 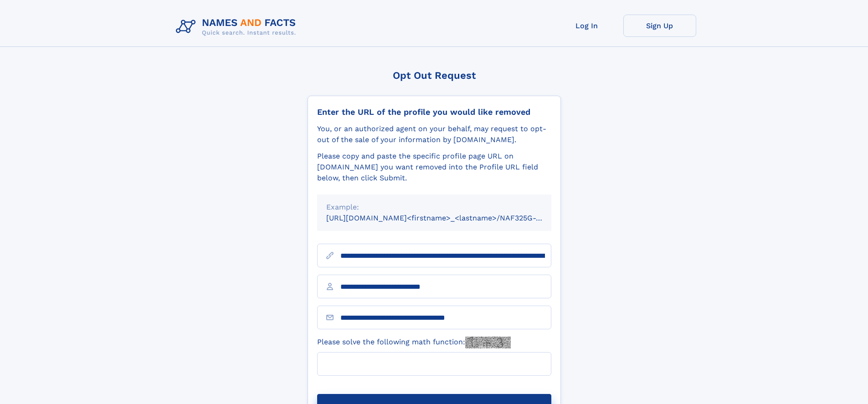 I want to click on img: Logo Names and Facts, so click(x=238, y=27).